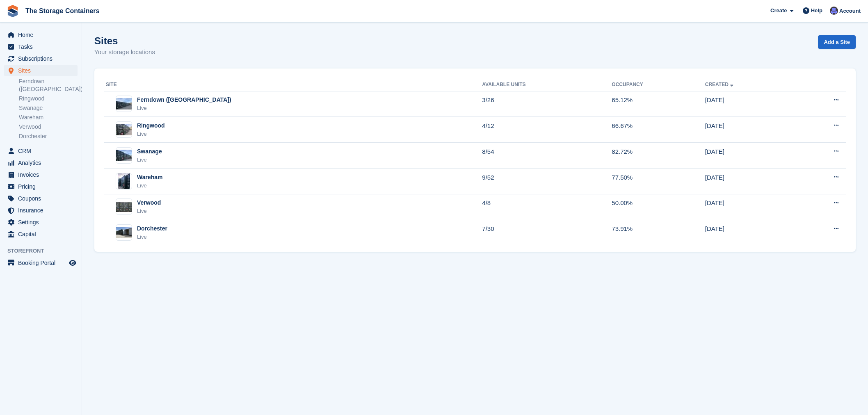 This screenshot has height=415, width=868. I want to click on span: Create, so click(778, 11).